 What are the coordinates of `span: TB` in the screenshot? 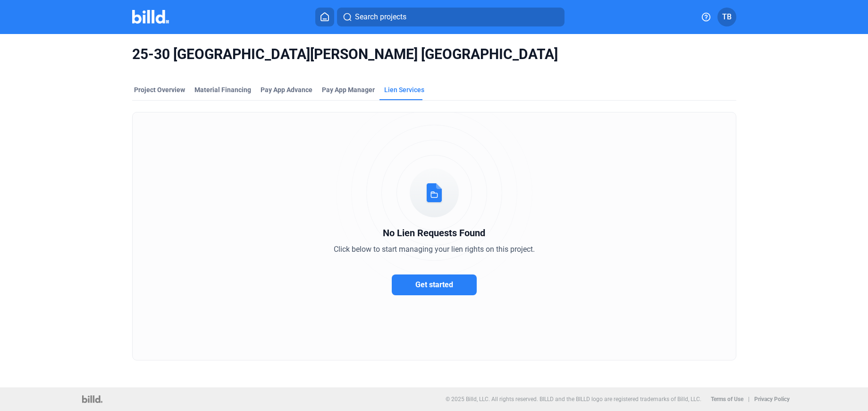 It's located at (727, 17).